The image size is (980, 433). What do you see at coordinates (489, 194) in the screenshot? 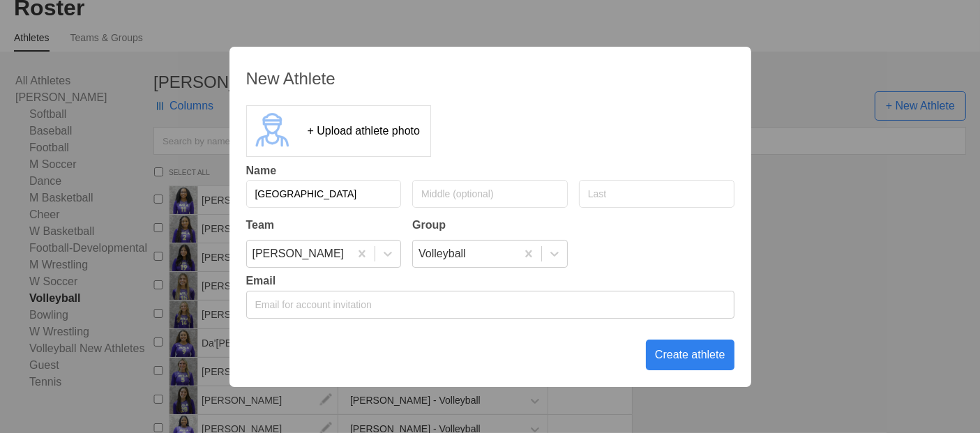
I see `input: Middle (optional)` at bounding box center [489, 194].